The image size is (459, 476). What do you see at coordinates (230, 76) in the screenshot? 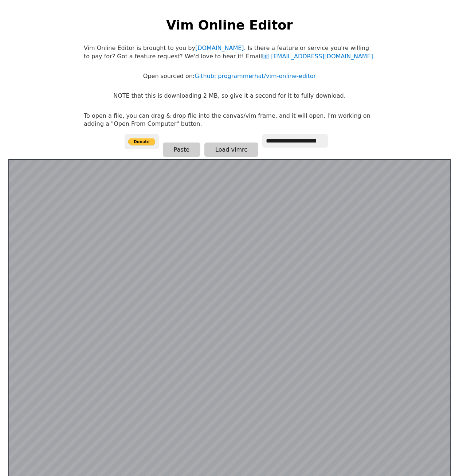
I see `p: Open sourced on:` at bounding box center [230, 76].